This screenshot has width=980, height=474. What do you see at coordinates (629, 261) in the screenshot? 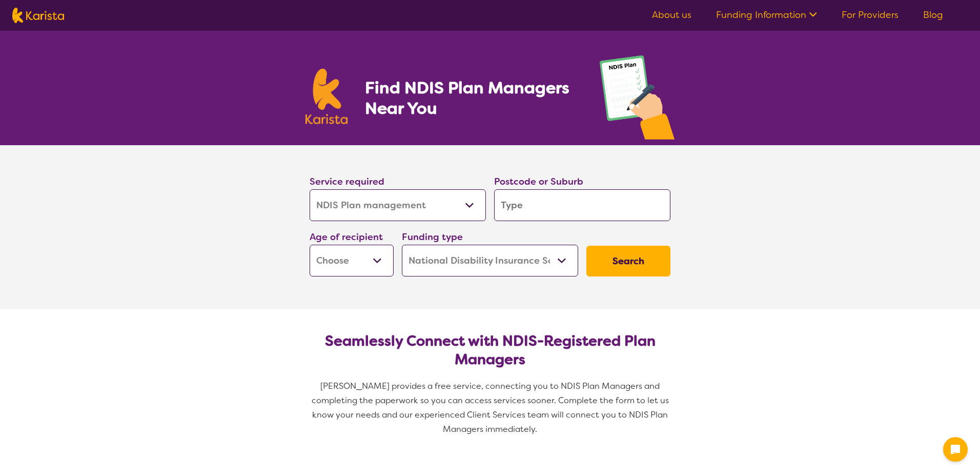
I see `button: Search` at bounding box center [629, 261].